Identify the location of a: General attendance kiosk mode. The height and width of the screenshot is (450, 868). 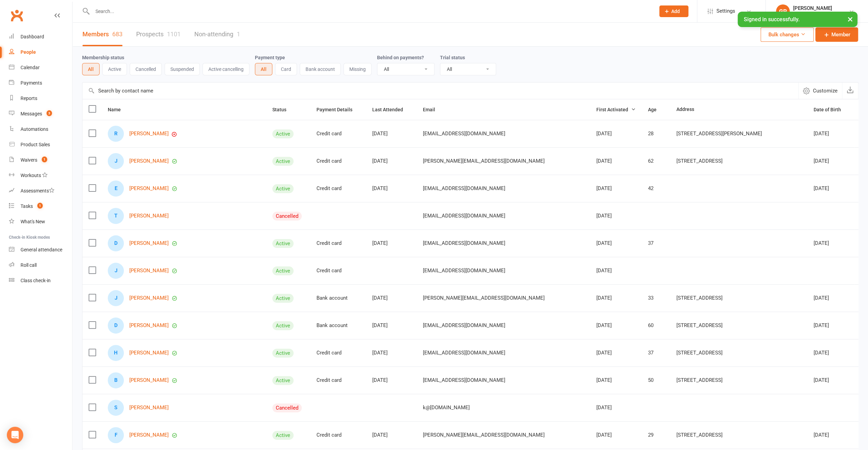
(40, 250).